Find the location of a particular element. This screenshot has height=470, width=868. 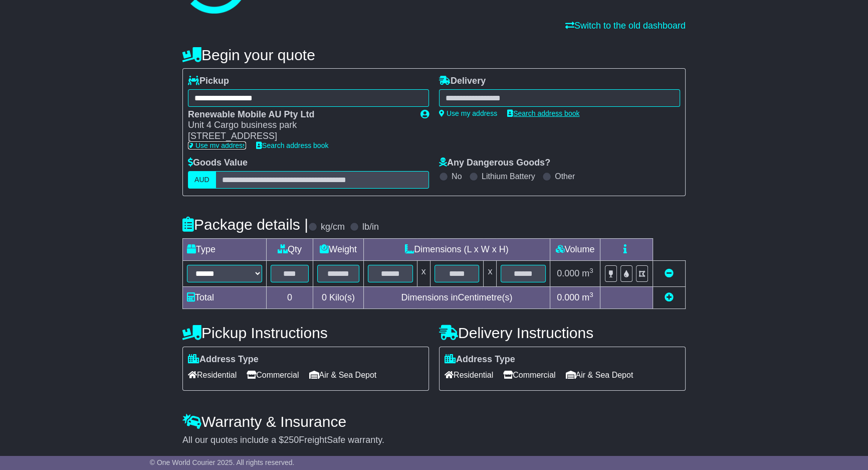

span: 250 is located at coordinates (291, 440).